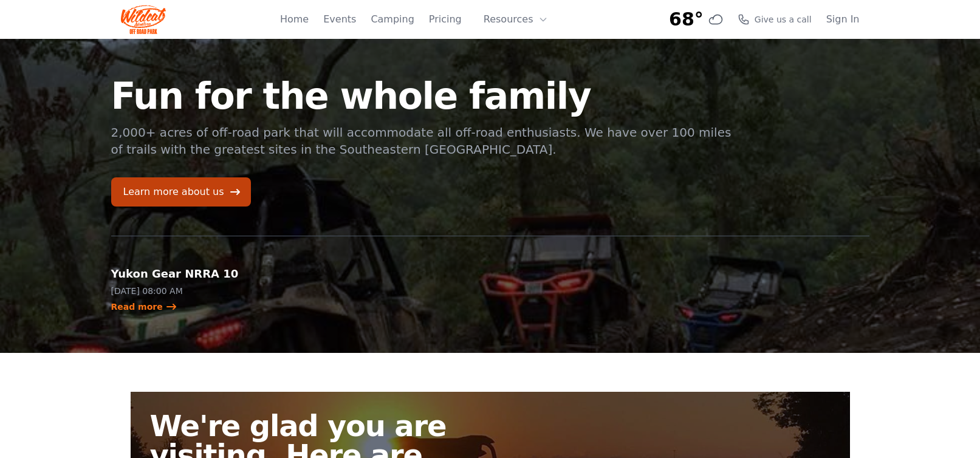  Describe the element at coordinates (143, 20) in the screenshot. I see `img: Wildcat Logo` at that location.